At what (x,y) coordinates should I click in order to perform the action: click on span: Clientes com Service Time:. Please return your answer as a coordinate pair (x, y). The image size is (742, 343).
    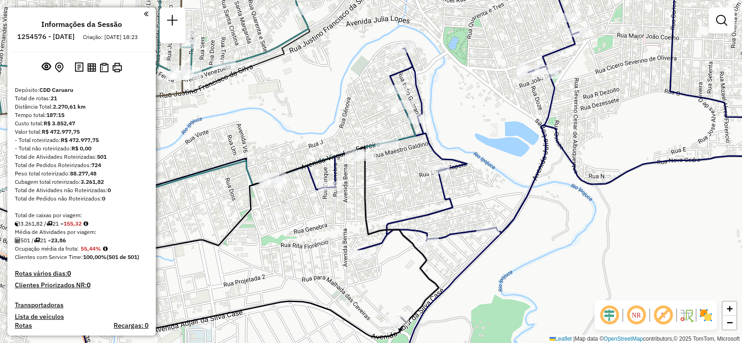
    Looking at the image, I should click on (49, 256).